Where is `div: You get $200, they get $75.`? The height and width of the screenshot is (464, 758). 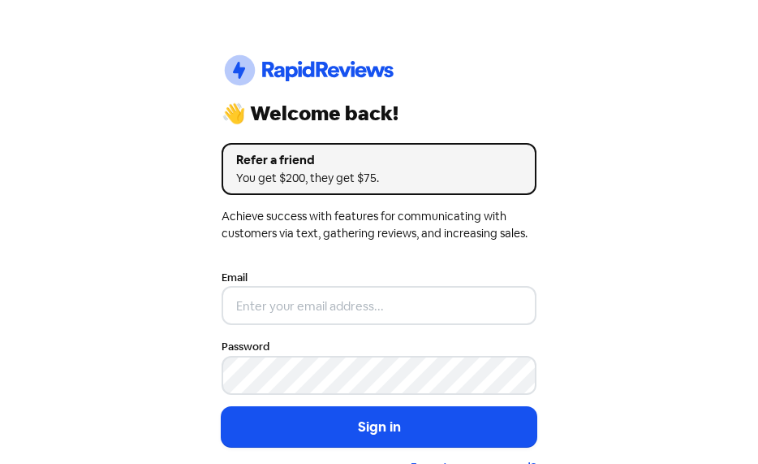 div: You get $200, they get $75. is located at coordinates (379, 178).